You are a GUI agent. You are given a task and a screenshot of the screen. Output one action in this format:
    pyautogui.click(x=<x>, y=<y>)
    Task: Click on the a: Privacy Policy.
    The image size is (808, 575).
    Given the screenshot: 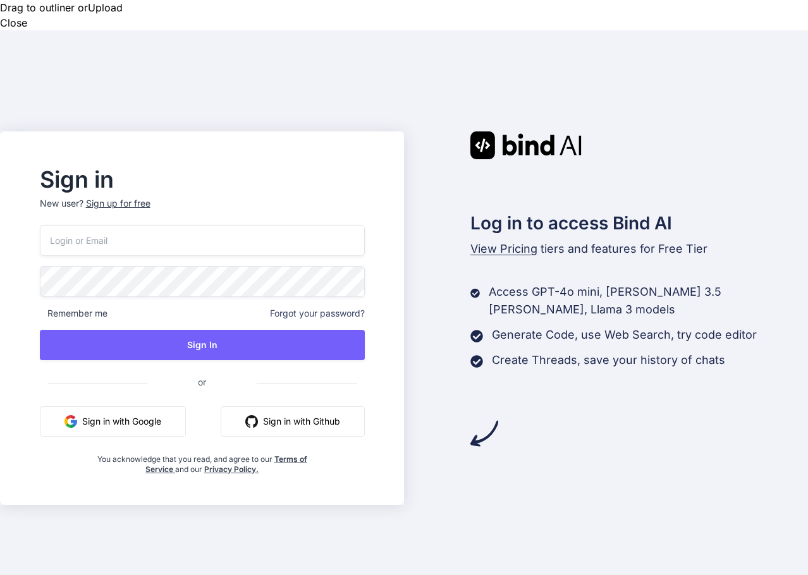 What is the action you would take?
    pyautogui.click(x=231, y=469)
    